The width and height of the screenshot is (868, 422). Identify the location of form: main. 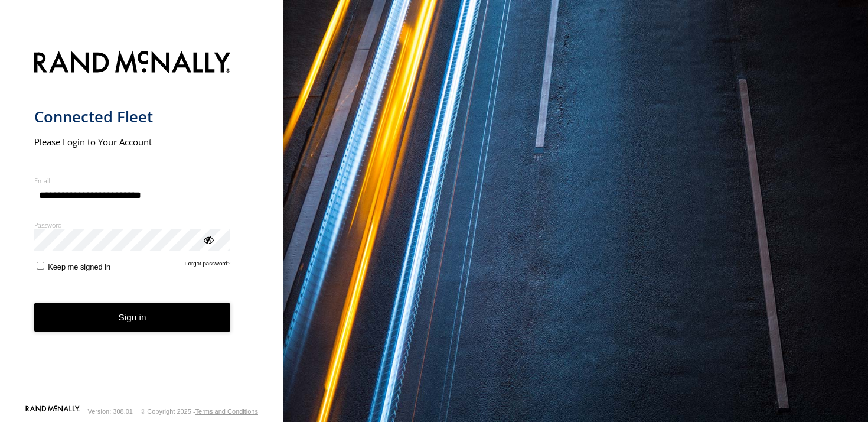
(142, 224).